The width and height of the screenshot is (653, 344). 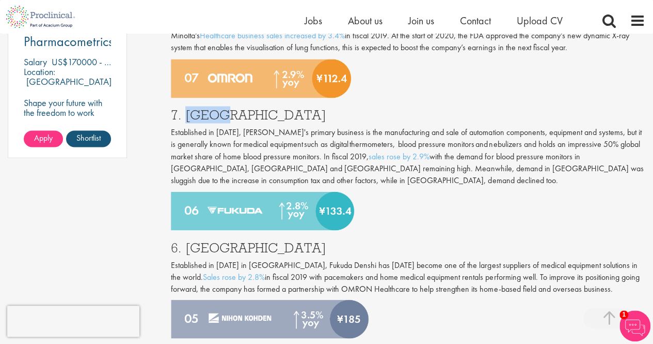 I want to click on a: Director of Pharmacometrics, so click(x=67, y=35).